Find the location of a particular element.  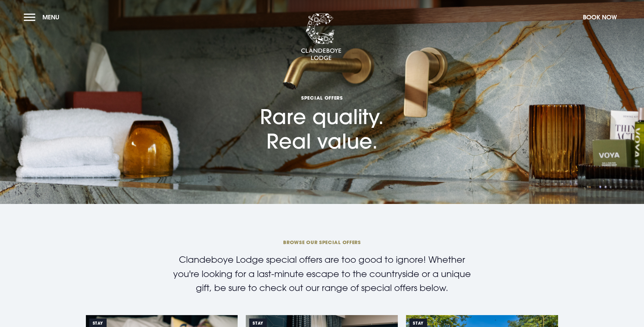

h1: Rare quality. Real value. is located at coordinates (322, 104).